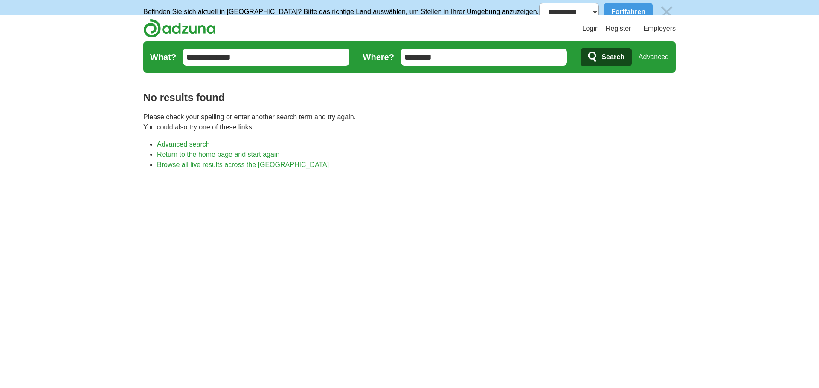 The image size is (819, 388). What do you see at coordinates (409, 98) in the screenshot?
I see `h1: No results found` at bounding box center [409, 98].